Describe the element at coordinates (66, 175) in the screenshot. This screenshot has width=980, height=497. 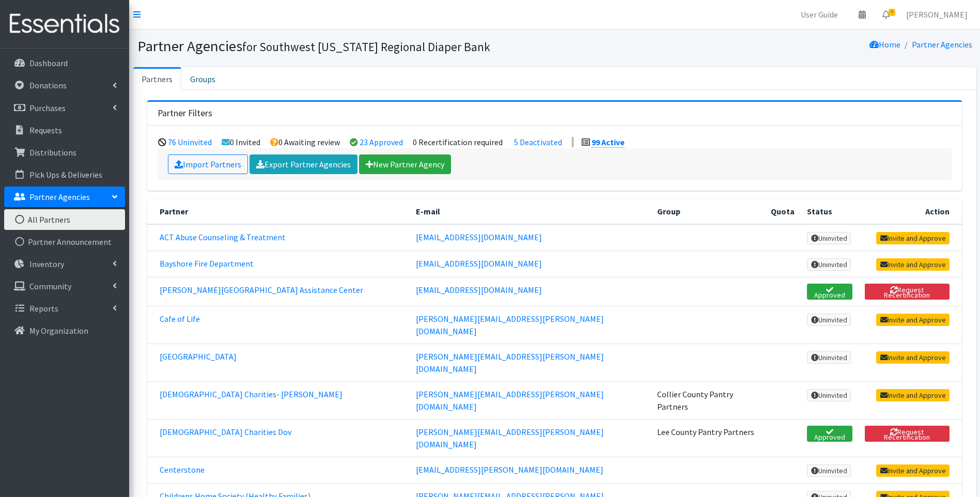
I see `p: Pick Ups & Deliveries` at that location.